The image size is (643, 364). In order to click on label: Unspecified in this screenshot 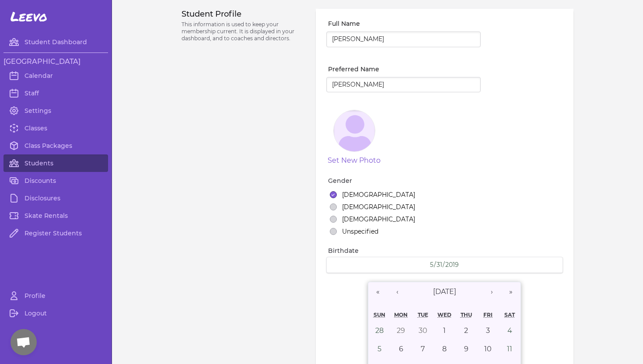, I will do `click(360, 232)`.